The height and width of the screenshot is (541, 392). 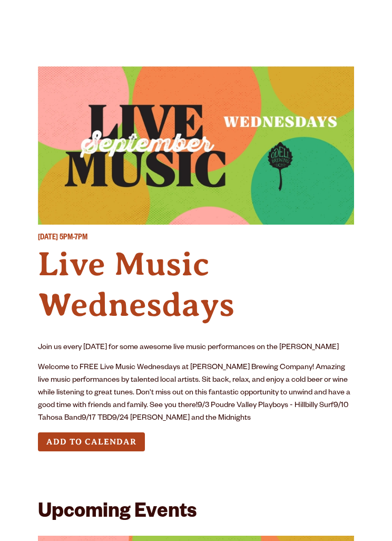 I want to click on a: Odell Home, so click(x=37, y=20).